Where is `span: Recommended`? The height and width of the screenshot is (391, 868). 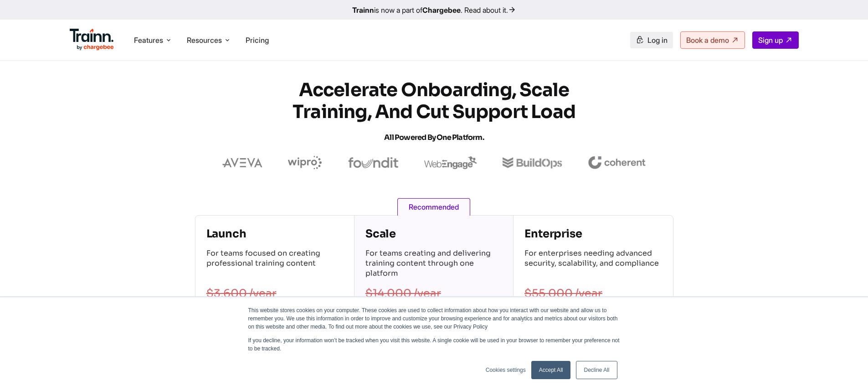 span: Recommended is located at coordinates (434, 207).